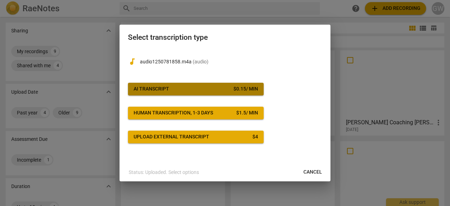 The width and height of the screenshot is (450, 206). Describe the element at coordinates (246, 89) in the screenshot. I see `div: $ 0.15 / min` at that location.